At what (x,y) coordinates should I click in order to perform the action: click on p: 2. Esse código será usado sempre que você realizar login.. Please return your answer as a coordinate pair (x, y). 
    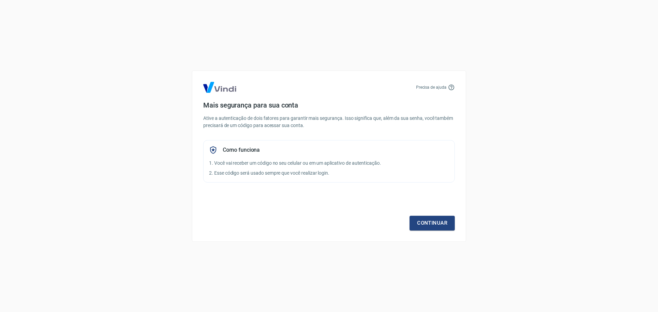
    Looking at the image, I should click on (329, 173).